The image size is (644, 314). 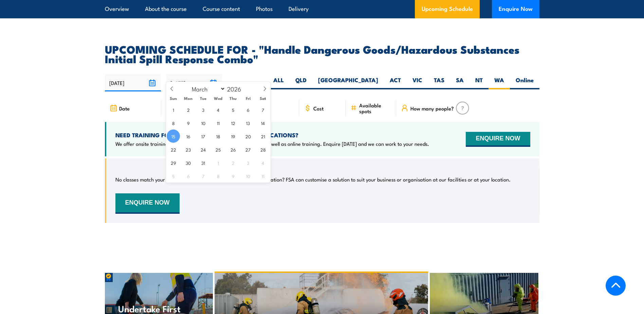 What do you see at coordinates (133, 82) in the screenshot?
I see `input: From date` at bounding box center [133, 82].